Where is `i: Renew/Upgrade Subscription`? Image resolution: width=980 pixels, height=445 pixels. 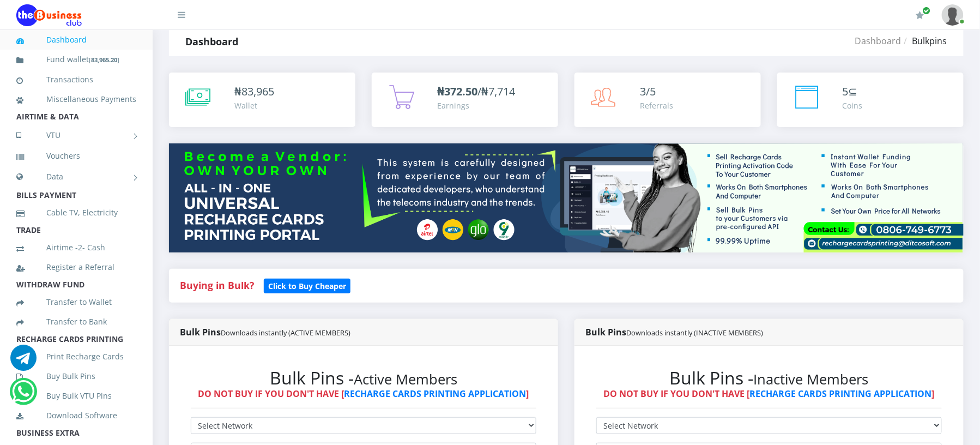 i: Renew/Upgrade Subscription is located at coordinates (920, 15).